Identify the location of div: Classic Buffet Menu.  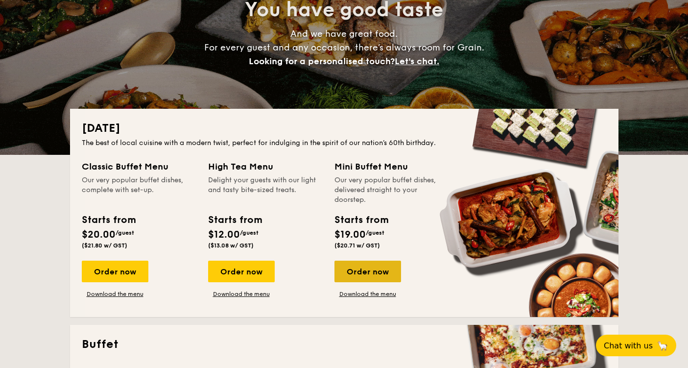
(139, 167).